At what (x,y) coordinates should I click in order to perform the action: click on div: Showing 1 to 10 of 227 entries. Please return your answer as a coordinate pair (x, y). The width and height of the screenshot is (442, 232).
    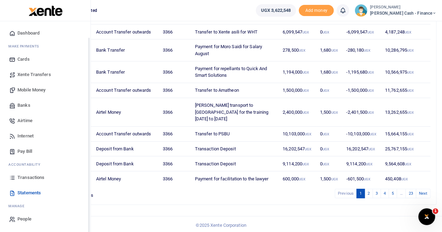
    Looking at the image, I should click on (114, 194).